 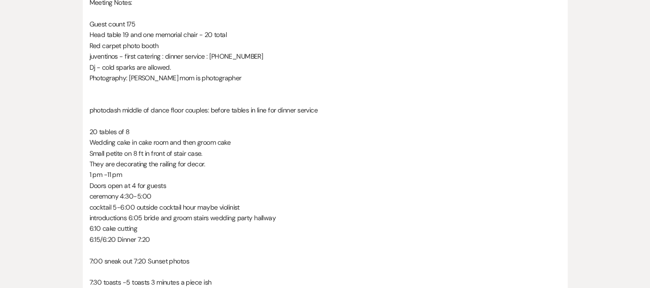 What do you see at coordinates (325, 46) in the screenshot?
I see `p: Red carpet photo booth` at bounding box center [325, 46].